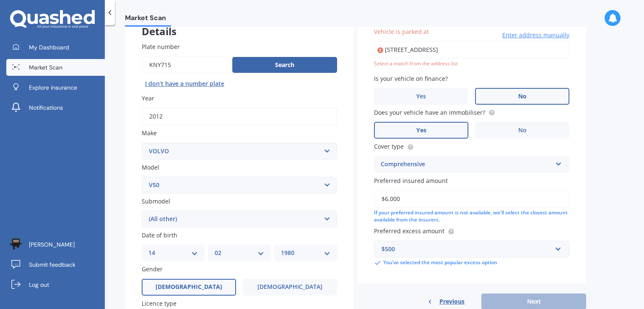  I want to click on img: ad418c6925b64cdf7b05bacac01146c0, so click(16, 244).